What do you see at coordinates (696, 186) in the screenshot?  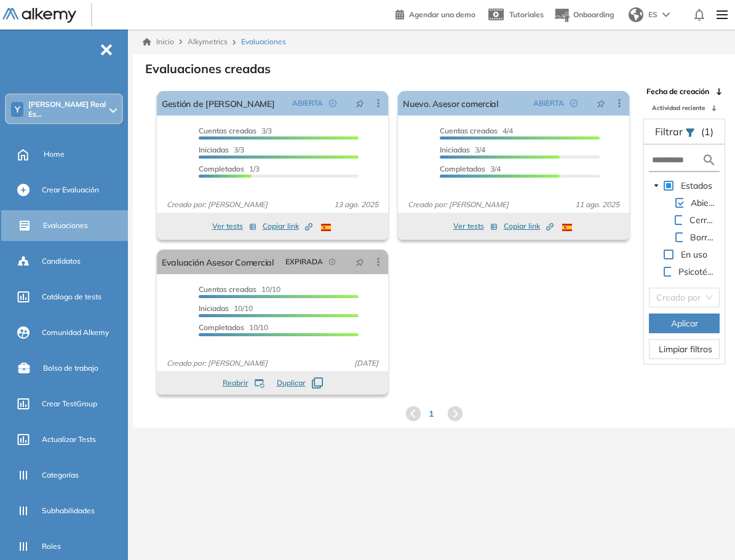 I see `span: Estados` at bounding box center [696, 186].